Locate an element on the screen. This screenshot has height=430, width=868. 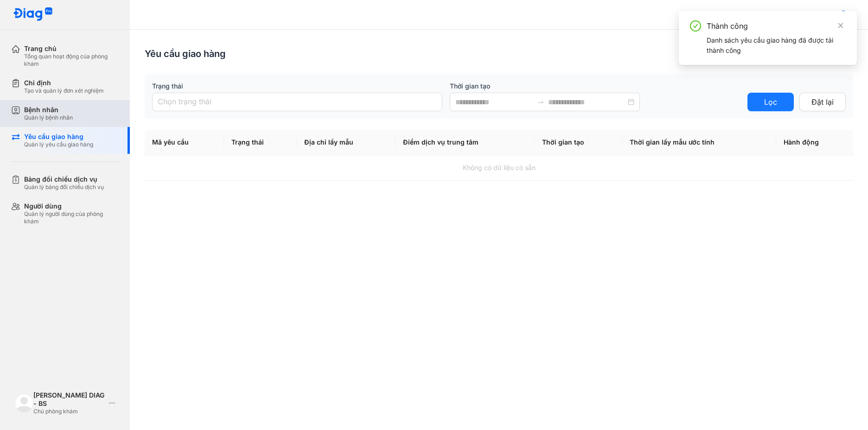
div: Người dùng is located at coordinates (71, 207).